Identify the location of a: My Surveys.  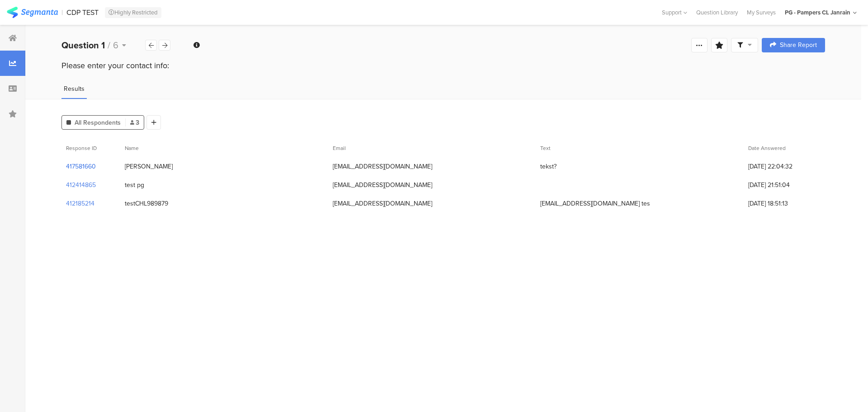
(761, 12).